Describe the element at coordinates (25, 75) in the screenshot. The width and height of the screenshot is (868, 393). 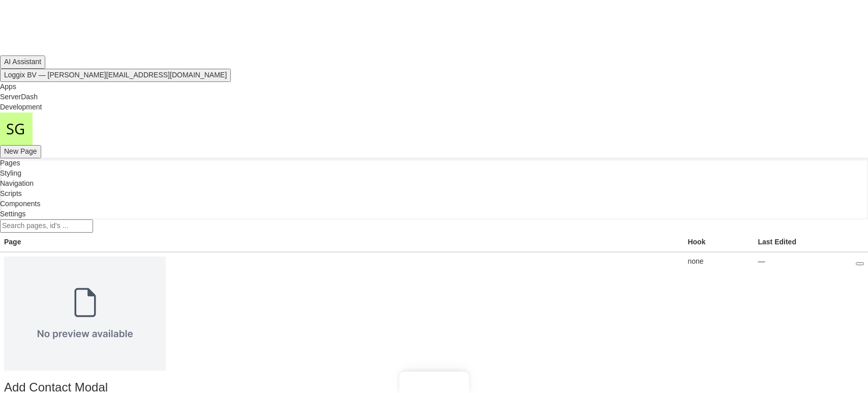
I see `span: Loggix BV —` at that location.